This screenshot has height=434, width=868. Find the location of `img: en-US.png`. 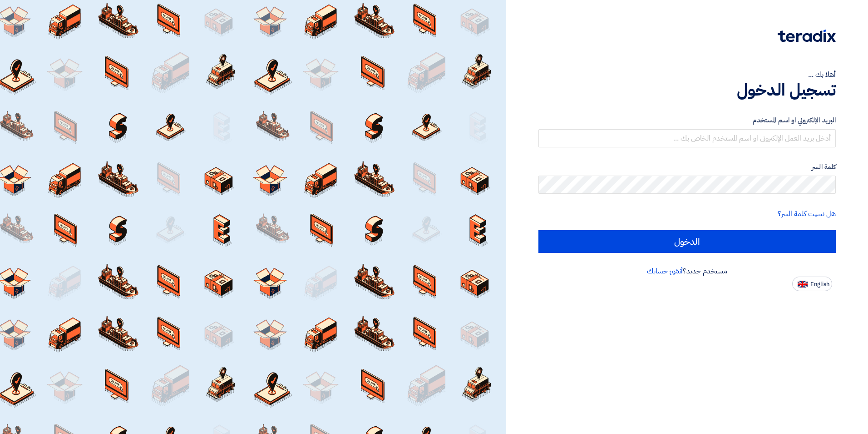

img: en-US.png is located at coordinates (802, 284).